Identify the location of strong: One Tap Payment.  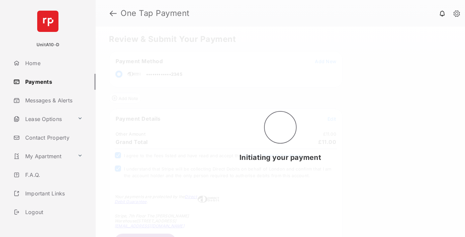
(155, 13).